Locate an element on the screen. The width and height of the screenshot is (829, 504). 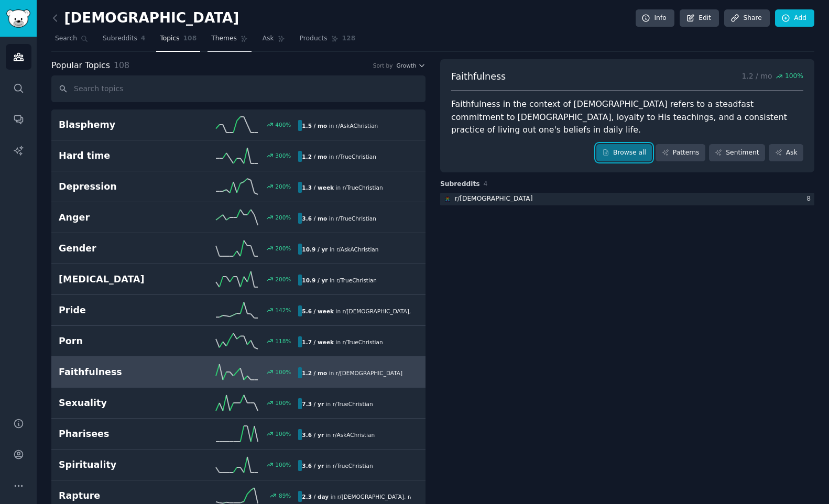
h2: Hard time is located at coordinates (119, 156).